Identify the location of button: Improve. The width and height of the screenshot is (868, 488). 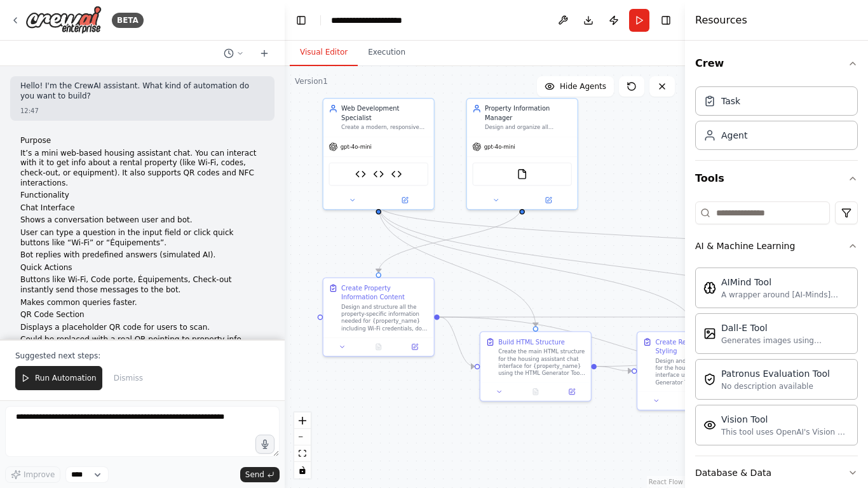
(33, 474).